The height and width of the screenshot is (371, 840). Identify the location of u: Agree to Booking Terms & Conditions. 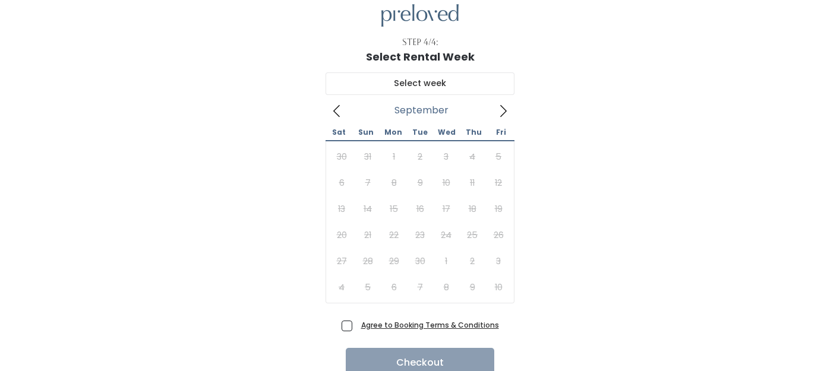
(430, 325).